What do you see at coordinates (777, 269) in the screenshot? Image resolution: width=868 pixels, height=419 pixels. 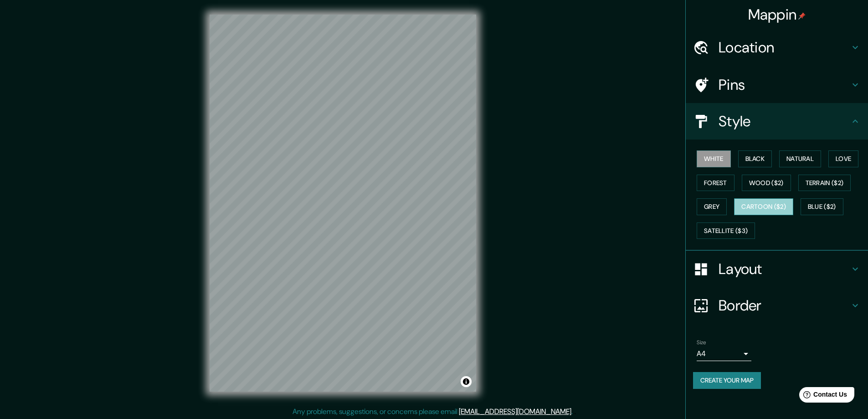 I see `div: Layout` at bounding box center [777, 269].